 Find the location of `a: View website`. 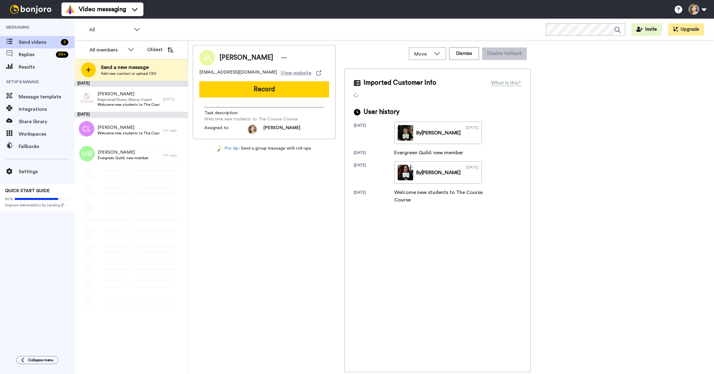

a: View website is located at coordinates (301, 73).